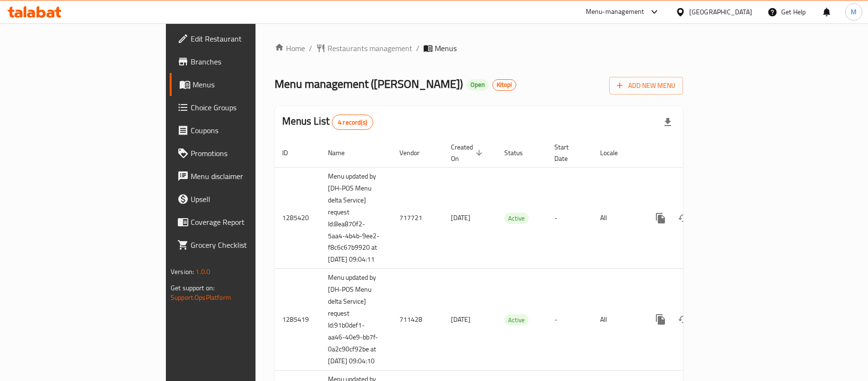  What do you see at coordinates (364, 48) in the screenshot?
I see `a: Restaurants management` at bounding box center [364, 48].